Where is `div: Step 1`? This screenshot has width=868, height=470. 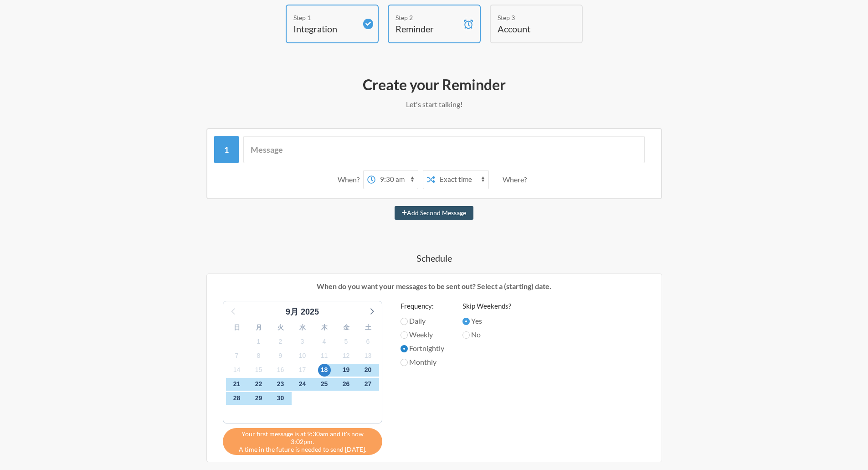
div: Step 1 is located at coordinates (325, 18).